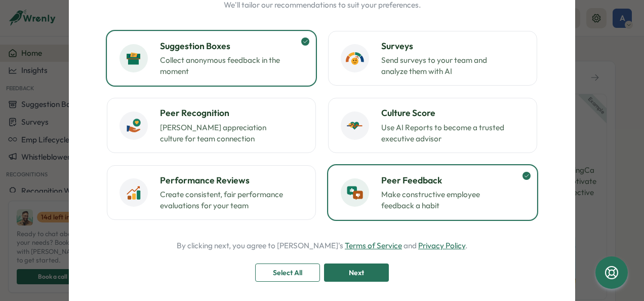 The height and width of the screenshot is (301, 644). Describe the element at coordinates (453, 46) in the screenshot. I see `h3: Surveys` at that location.